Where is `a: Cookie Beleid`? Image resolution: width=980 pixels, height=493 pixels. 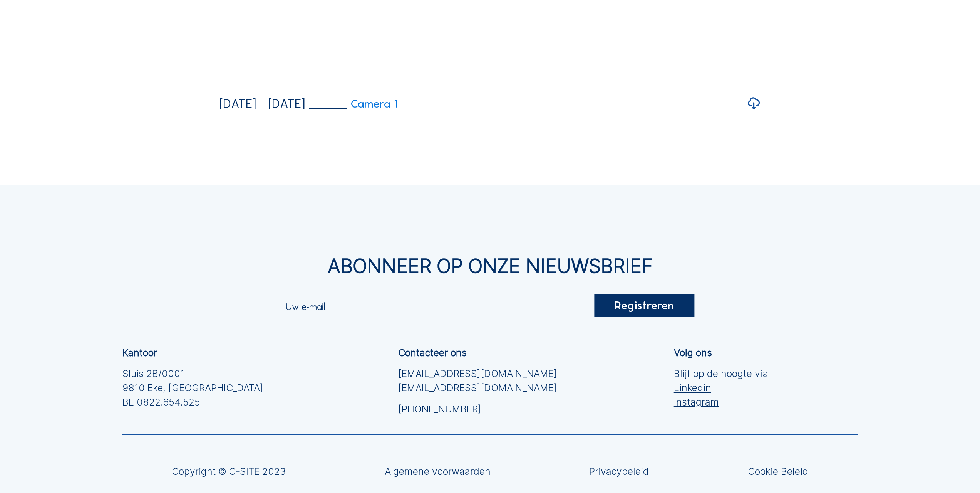
a: Cookie Beleid is located at coordinates (778, 471).